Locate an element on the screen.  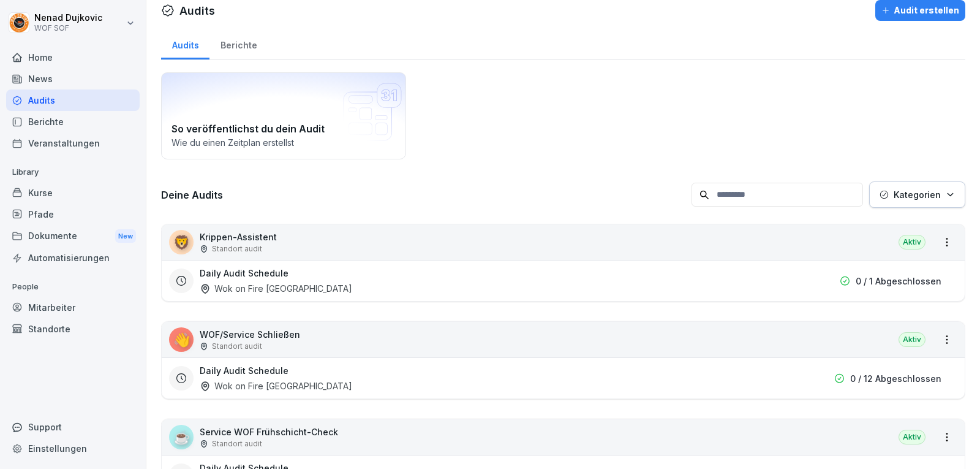
h1: Audits is located at coordinates (197, 11).